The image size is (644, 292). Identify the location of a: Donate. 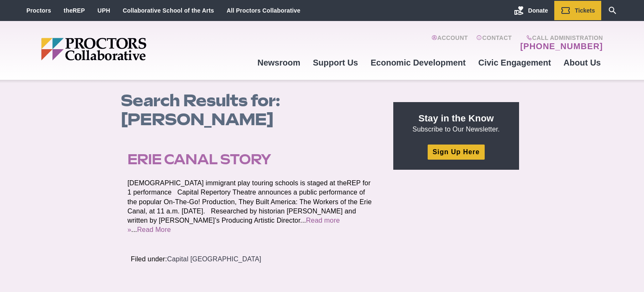
(531, 11).